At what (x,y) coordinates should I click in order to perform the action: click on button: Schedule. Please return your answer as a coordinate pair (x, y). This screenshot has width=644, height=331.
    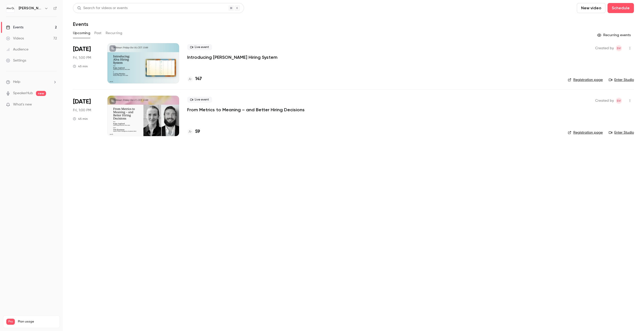
    Looking at the image, I should click on (620, 8).